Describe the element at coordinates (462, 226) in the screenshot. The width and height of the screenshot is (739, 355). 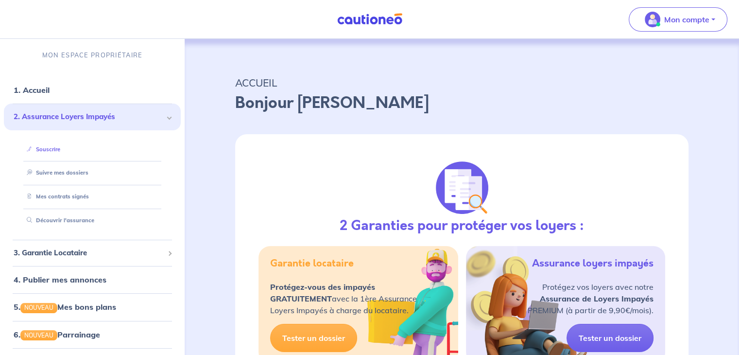
I see `h3: 2 Garanties pour protéger vos loyers :` at that location.